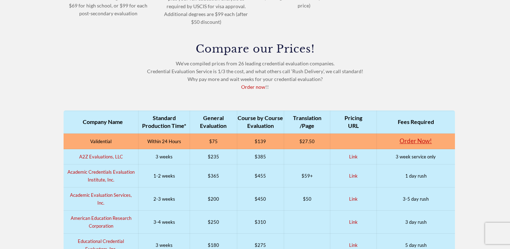 The height and width of the screenshot is (249, 510). Describe the element at coordinates (101, 222) in the screenshot. I see `a: American Education Research Corporation` at that location.